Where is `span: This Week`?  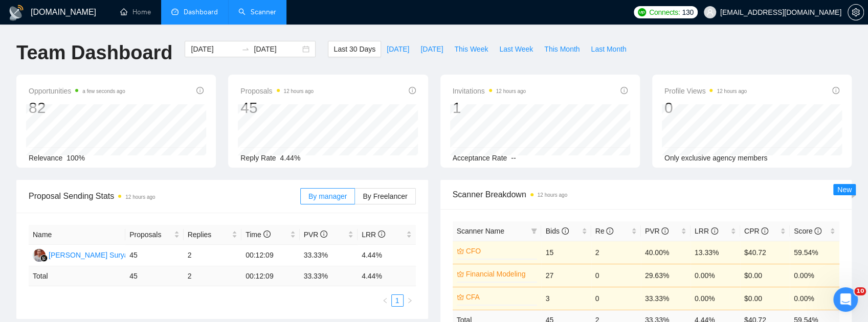 span: This Week is located at coordinates (471, 49).